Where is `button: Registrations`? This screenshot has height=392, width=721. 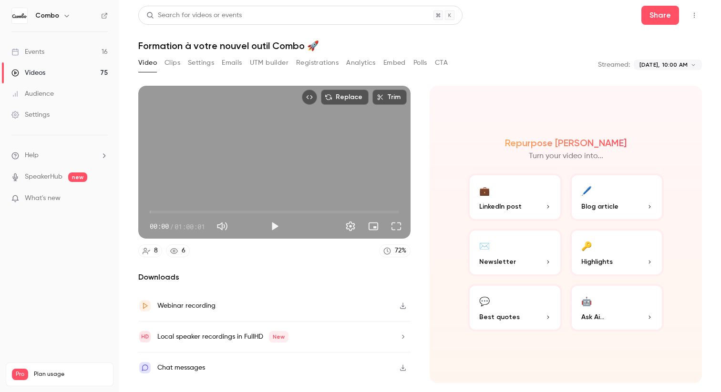
button: Registrations is located at coordinates (317, 63).